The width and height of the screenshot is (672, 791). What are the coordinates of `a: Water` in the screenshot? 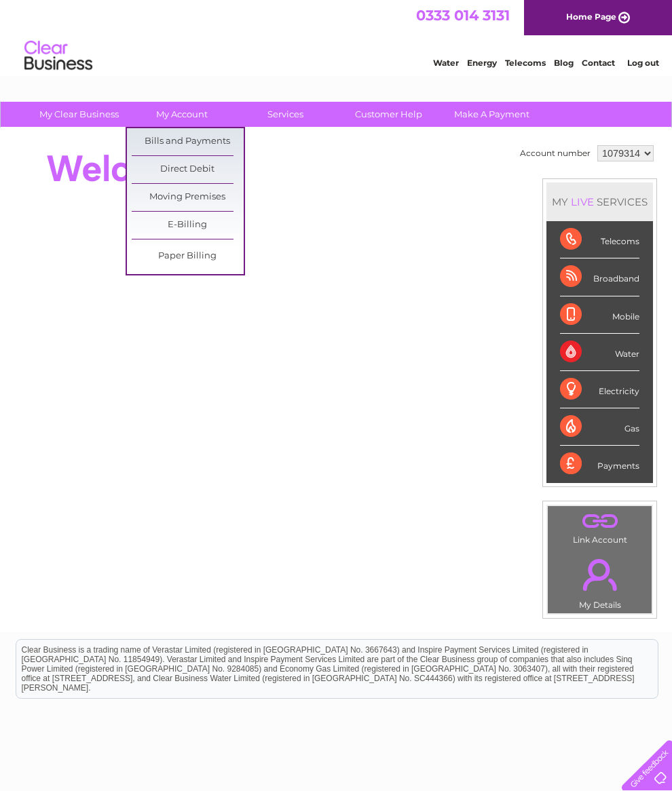 It's located at (446, 63).